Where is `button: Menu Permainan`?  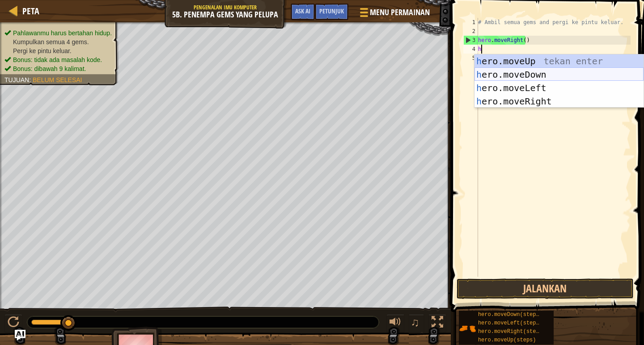 button: Menu Permainan is located at coordinates (394, 14).